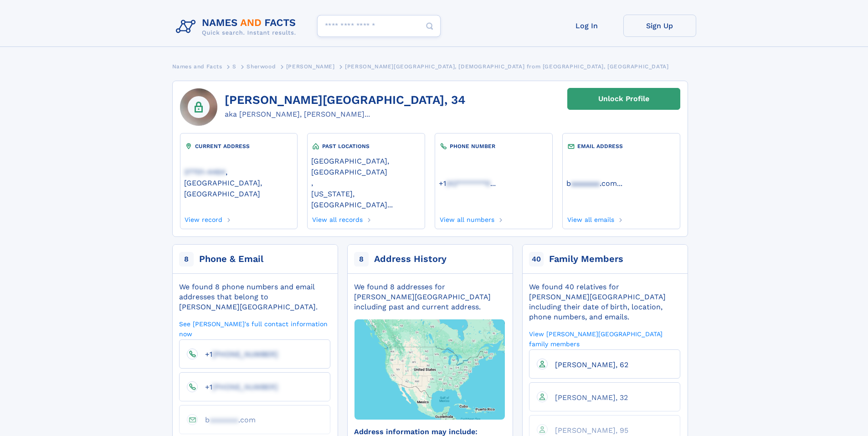 The width and height of the screenshot is (868, 436). Describe the element at coordinates (586, 25) in the screenshot. I see `a: Log In` at that location.